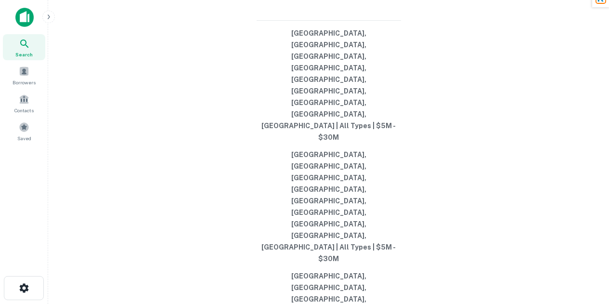 Image resolution: width=609 pixels, height=304 pixels. Describe the element at coordinates (24, 110) in the screenshot. I see `span: Contacts` at that location.